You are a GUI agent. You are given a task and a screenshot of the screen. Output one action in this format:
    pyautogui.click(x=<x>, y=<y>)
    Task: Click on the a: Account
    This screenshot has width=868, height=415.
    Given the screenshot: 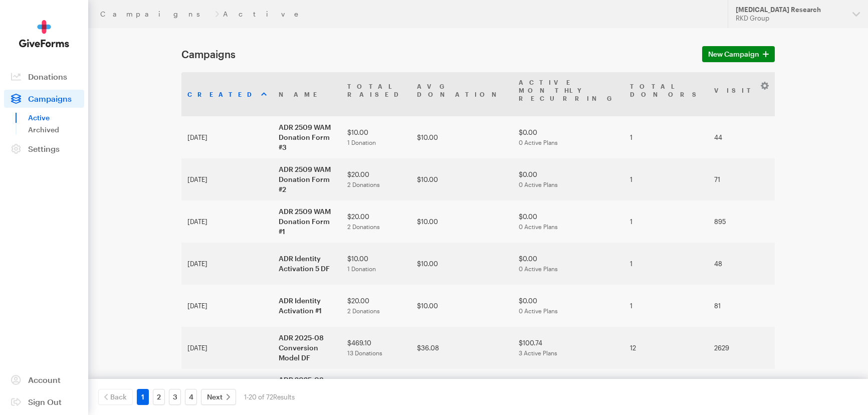 What is the action you would take?
    pyautogui.click(x=44, y=380)
    